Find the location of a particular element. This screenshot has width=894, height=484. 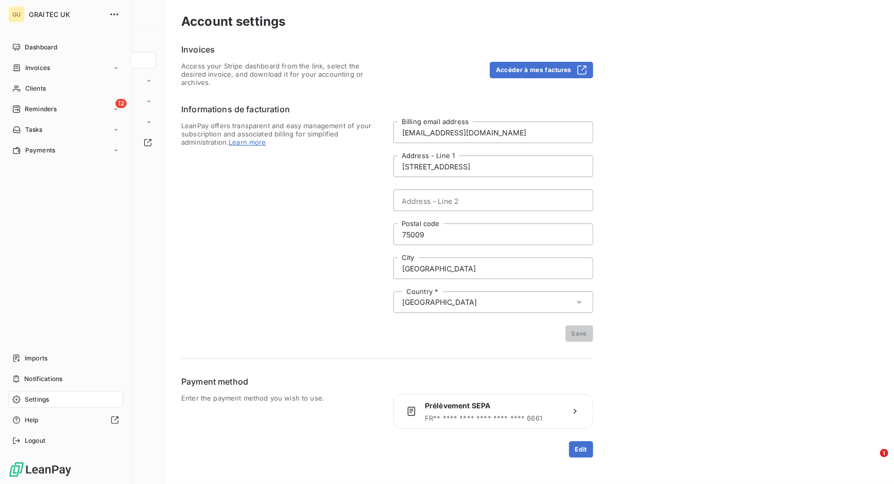

a: Invoices is located at coordinates (65, 68).